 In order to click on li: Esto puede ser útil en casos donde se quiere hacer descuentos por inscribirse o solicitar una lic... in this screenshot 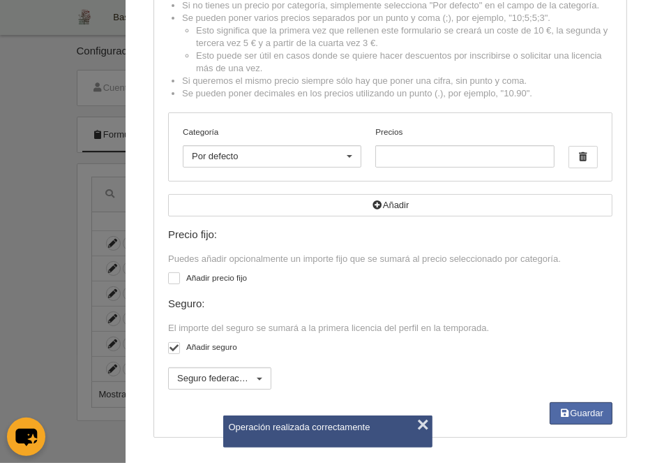, I will do `click(404, 62)`.